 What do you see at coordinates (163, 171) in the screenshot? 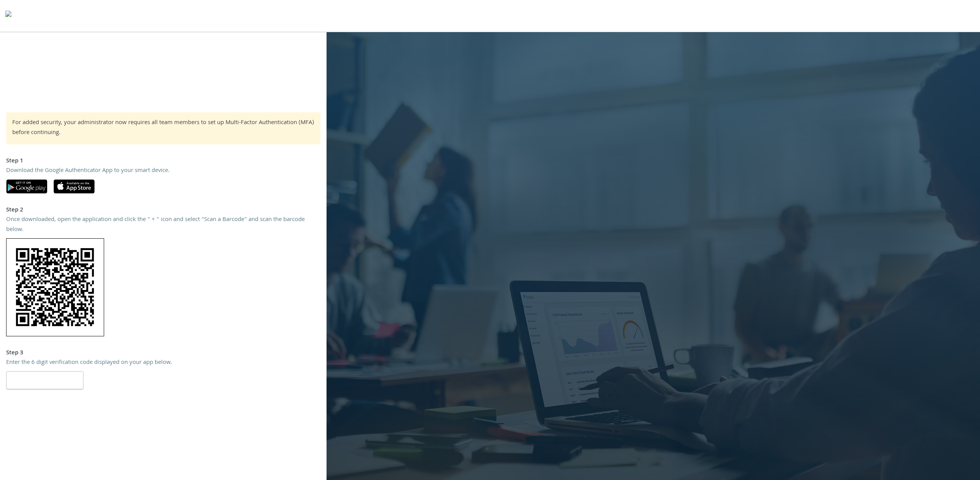
I see `div: Download the Google Authenticator App to your smart device.` at bounding box center [163, 171].